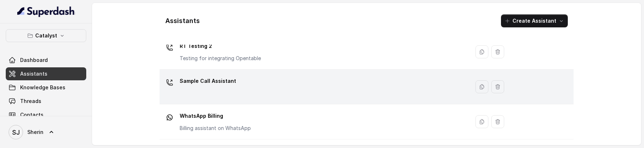 This screenshot has width=644, height=148. I want to click on a: Knowledge Bases, so click(46, 87).